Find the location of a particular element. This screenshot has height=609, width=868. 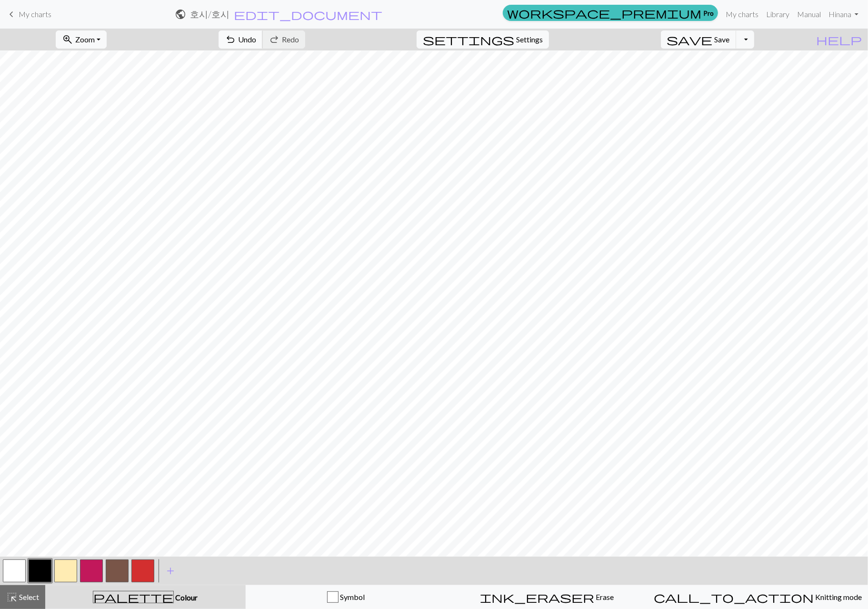

button: Undo is located at coordinates (240, 39).